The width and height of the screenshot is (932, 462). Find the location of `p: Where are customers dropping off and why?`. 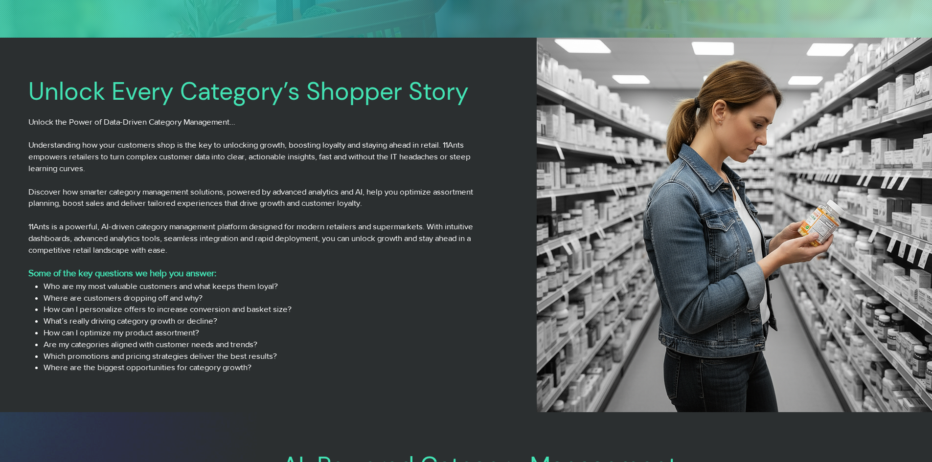

p: Where are customers dropping off and why? is located at coordinates (270, 298).